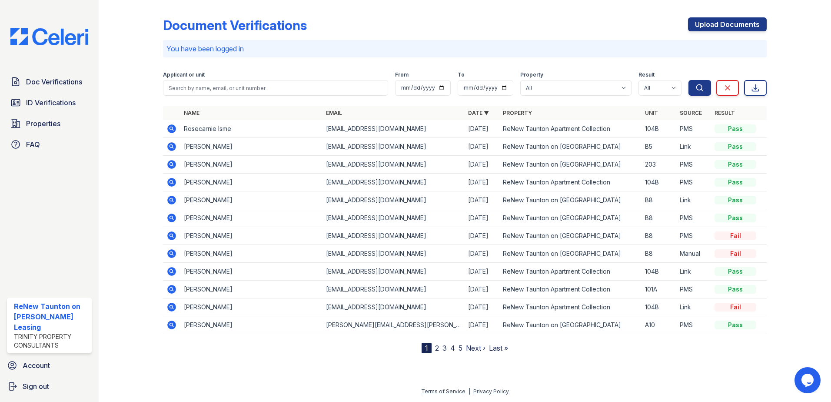 This screenshot has height=402, width=831. Describe the element at coordinates (427, 348) in the screenshot. I see `div: 1` at that location.